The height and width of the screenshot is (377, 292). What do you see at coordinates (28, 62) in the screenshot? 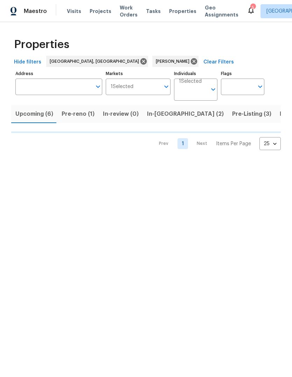
I see `button: Hide filters` at bounding box center [28, 62].